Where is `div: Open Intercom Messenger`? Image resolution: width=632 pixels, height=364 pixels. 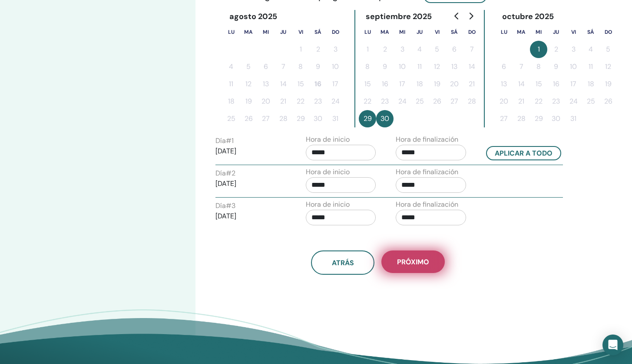
div: Open Intercom Messenger is located at coordinates (613, 345).